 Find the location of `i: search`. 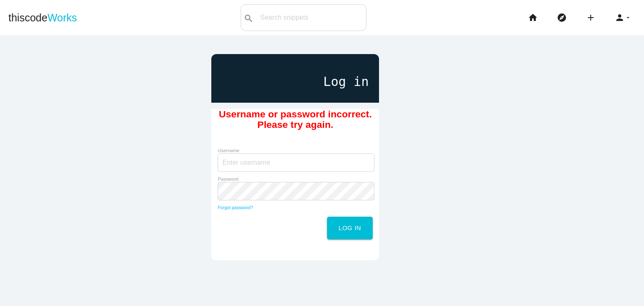

i: search is located at coordinates (248, 18).